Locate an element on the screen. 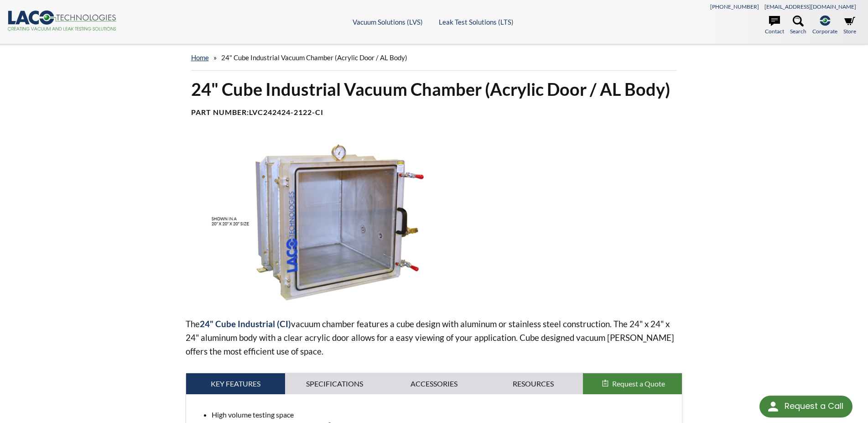 The image size is (868, 423). b: LVC242424-2122-CI is located at coordinates (286, 112).